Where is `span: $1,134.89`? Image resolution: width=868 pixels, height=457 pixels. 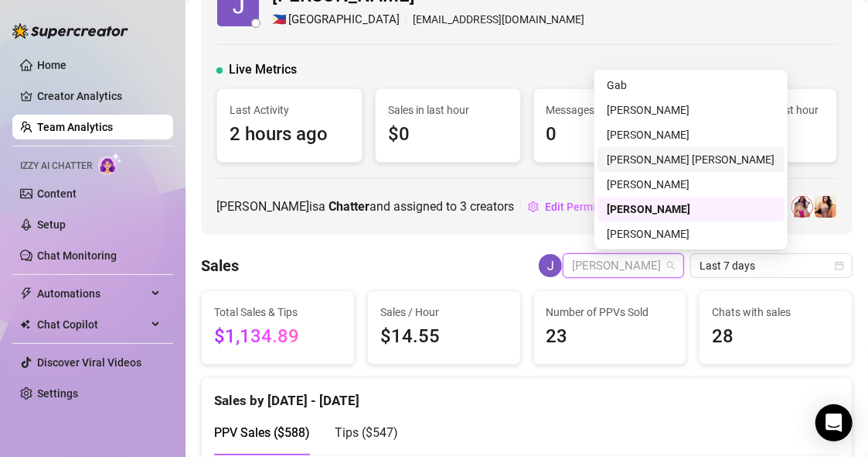
span: $1,134.89 is located at coordinates (277, 337).